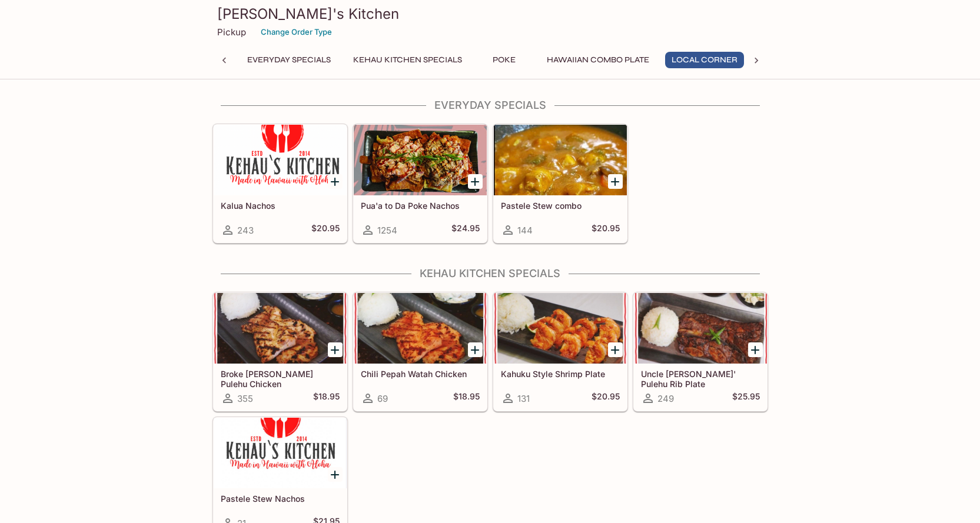 The image size is (980, 523). What do you see at coordinates (466, 230) in the screenshot?
I see `h5: $24.95` at bounding box center [466, 230].